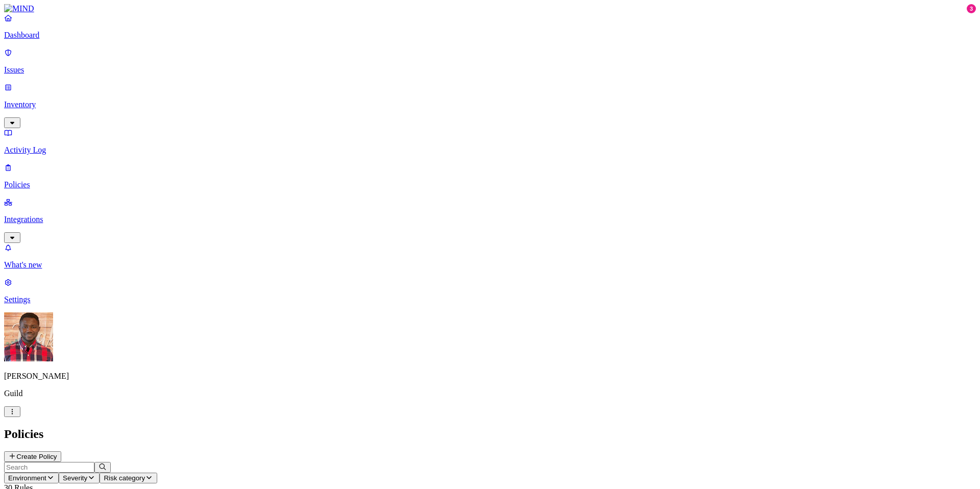 The width and height of the screenshot is (980, 489). What do you see at coordinates (490, 291) in the screenshot?
I see `a: Settings` at bounding box center [490, 291].